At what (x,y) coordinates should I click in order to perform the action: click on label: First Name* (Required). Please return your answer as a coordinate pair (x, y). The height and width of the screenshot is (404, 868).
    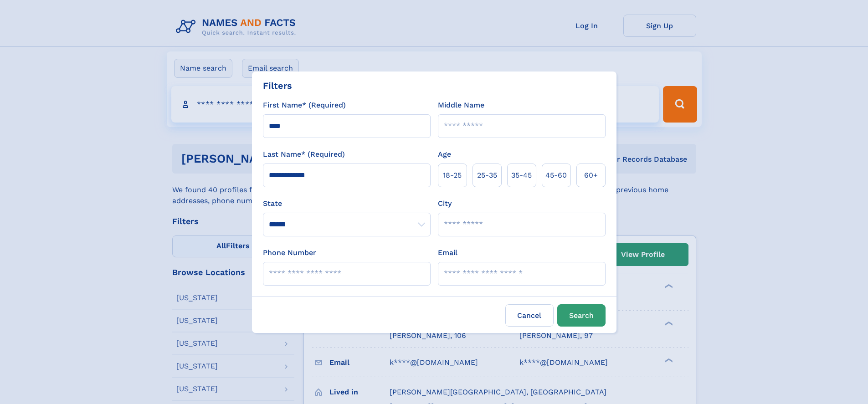
    Looking at the image, I should click on (304, 105).